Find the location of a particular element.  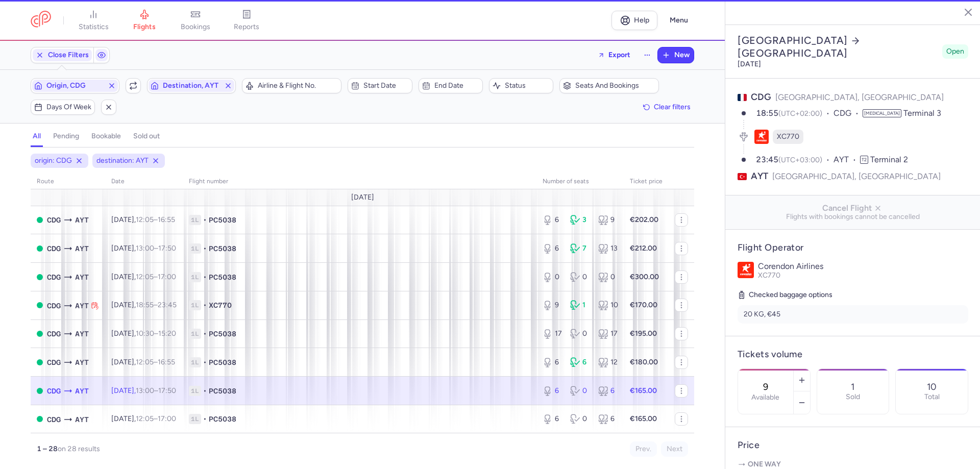

button: Menu is located at coordinates (679, 20).